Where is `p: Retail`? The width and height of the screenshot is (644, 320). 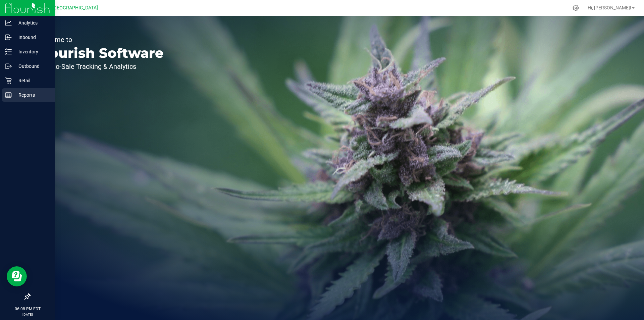
p: Retail is located at coordinates (32, 80).